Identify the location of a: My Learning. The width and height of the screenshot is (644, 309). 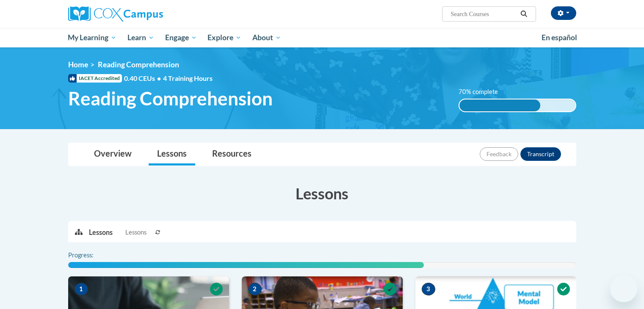
(92, 38).